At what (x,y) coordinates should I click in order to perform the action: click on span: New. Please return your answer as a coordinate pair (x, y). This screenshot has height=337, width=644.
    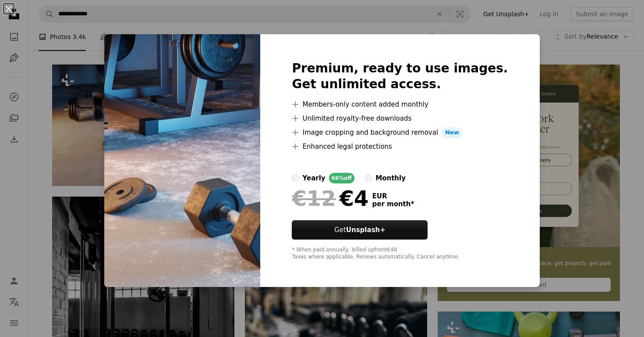
    Looking at the image, I should click on (452, 132).